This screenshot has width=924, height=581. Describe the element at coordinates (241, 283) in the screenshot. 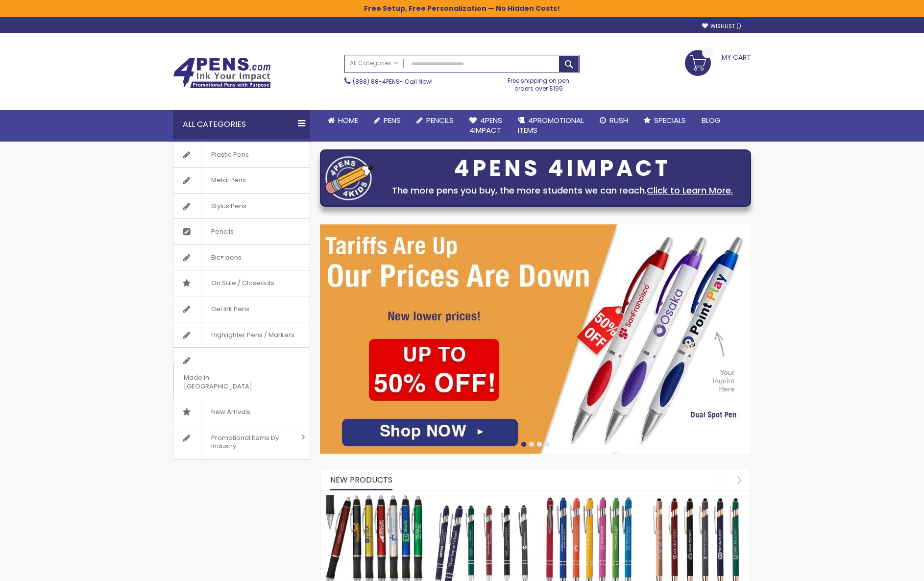

I see `a: On Sale / Closeouts` at that location.